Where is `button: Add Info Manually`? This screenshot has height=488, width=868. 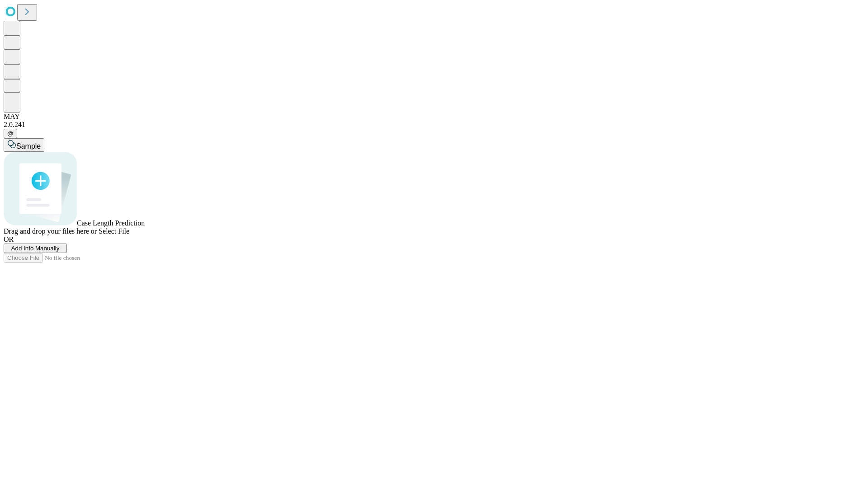
button: Add Info Manually is located at coordinates (35, 248).